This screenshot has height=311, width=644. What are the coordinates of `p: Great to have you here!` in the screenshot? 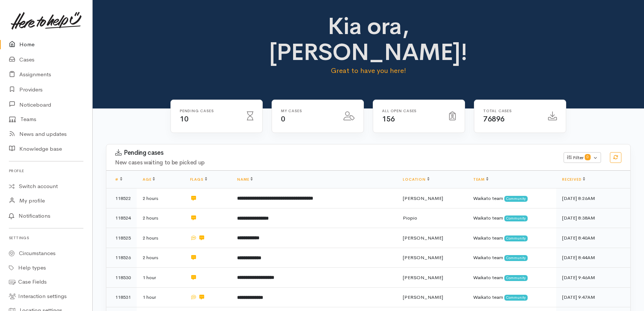 It's located at (368, 71).